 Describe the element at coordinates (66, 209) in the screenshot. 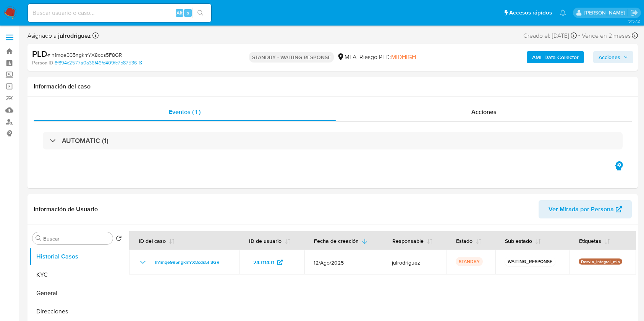

I see `h1: Información de Usuario` at that location.